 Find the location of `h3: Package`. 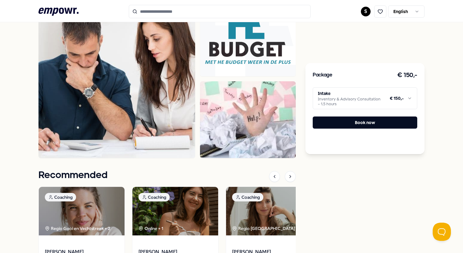

h3: Package is located at coordinates (323, 75).